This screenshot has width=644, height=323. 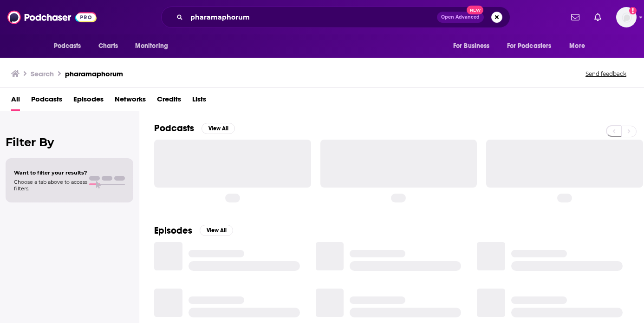 What do you see at coordinates (626, 17) in the screenshot?
I see `span: Logged in as redsetterpr` at bounding box center [626, 17].